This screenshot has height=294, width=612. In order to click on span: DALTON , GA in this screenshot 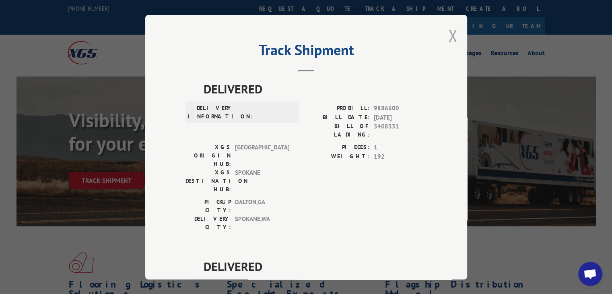, I will do `click(262, 206)`.